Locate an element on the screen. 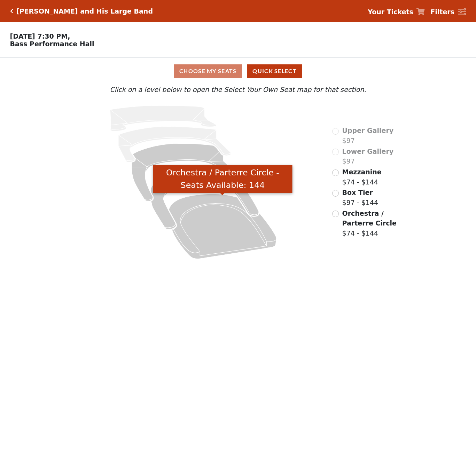 Image resolution: width=476 pixels, height=459 pixels. button: Quick Select is located at coordinates (274, 71).